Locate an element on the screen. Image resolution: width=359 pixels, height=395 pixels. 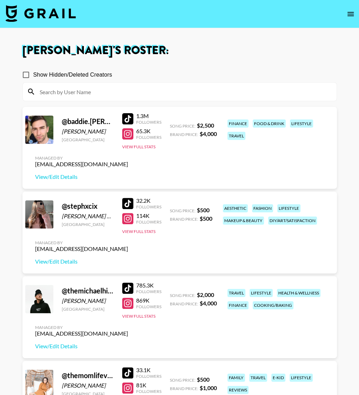
strong: $ 2,500 is located at coordinates (205, 125).